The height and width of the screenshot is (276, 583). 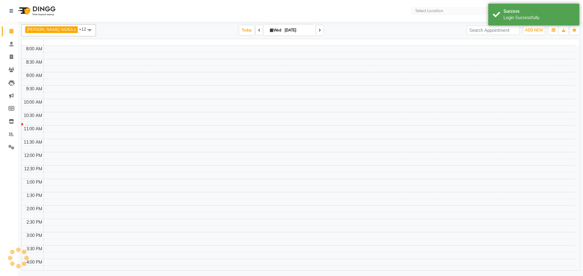 What do you see at coordinates (74, 29) in the screenshot?
I see `a: x` at bounding box center [74, 29].